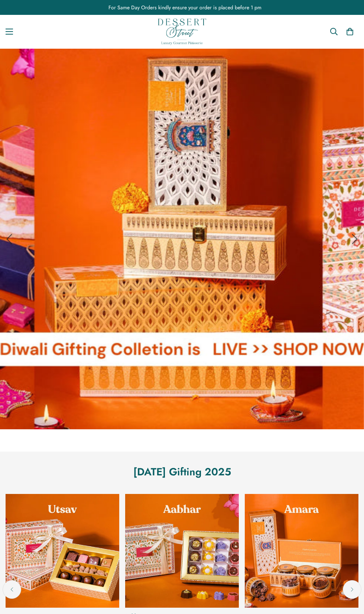  I want to click on a: Utsav, so click(62, 551).